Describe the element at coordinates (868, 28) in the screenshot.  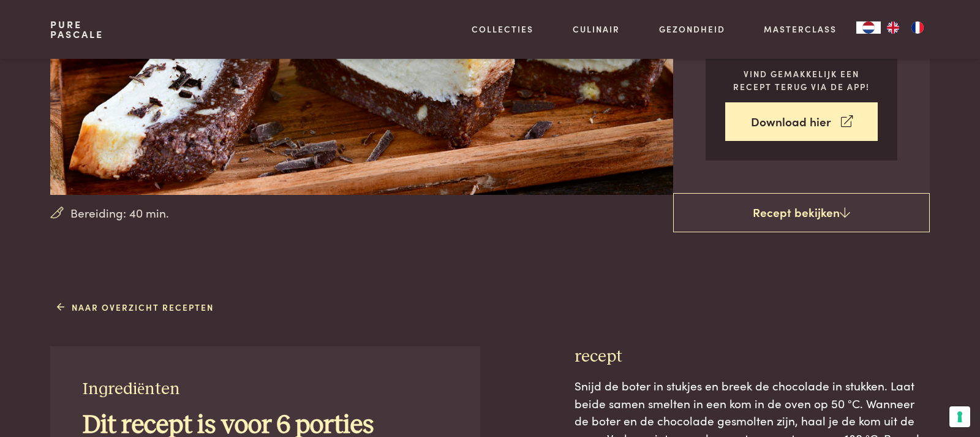
I see `a: NL` at that location.